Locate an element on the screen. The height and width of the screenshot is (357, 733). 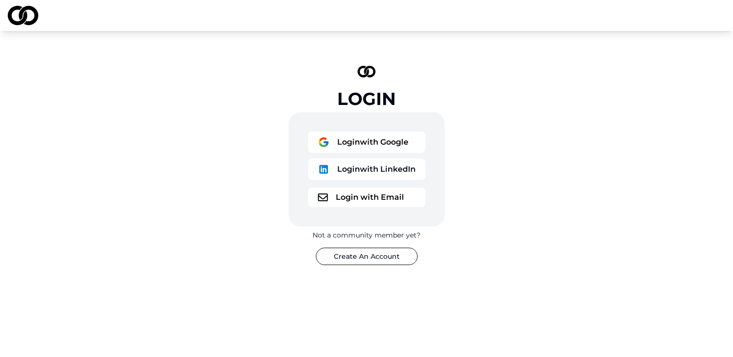
button: logoLogin with Email is located at coordinates (367, 198).